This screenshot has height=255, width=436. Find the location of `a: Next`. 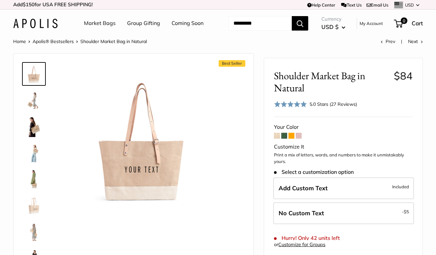

a: Next is located at coordinates (415, 41).